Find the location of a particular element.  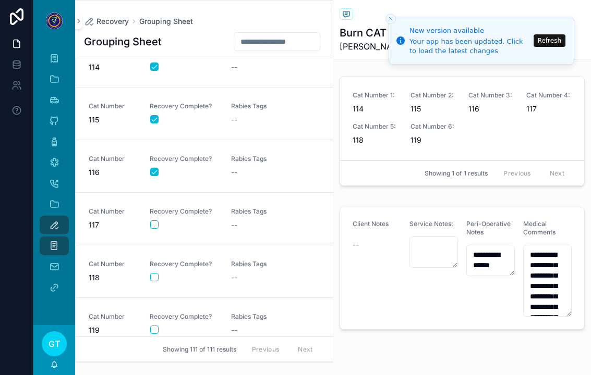

div: scrollable content is located at coordinates (54, 176).